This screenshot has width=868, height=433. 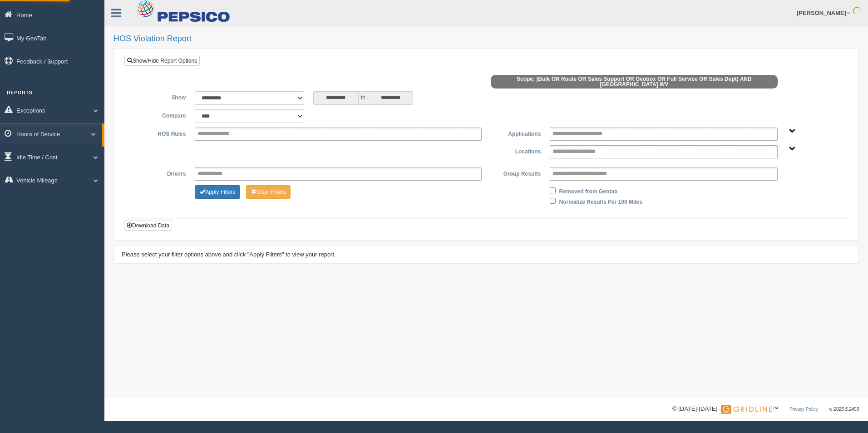 I want to click on label: Show, so click(x=161, y=97).